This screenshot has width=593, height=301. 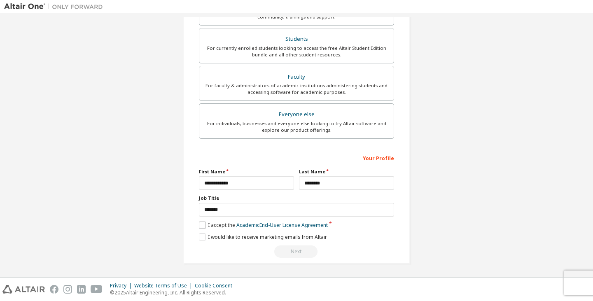 What do you see at coordinates (296, 252) in the screenshot?
I see `div: Email already exists` at bounding box center [296, 252].